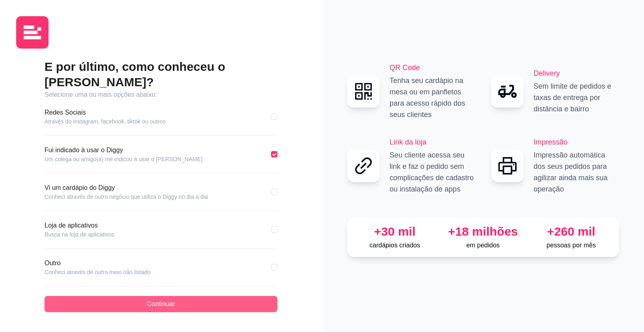 The width and height of the screenshot is (644, 332). I want to click on article: Selecione uma ou mais opções abaixo:, so click(161, 95).